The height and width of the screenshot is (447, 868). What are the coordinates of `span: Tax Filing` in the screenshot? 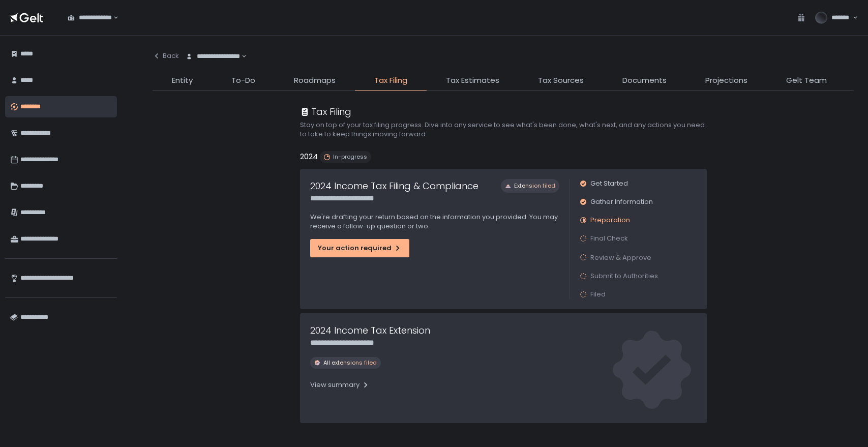 It's located at (391, 80).